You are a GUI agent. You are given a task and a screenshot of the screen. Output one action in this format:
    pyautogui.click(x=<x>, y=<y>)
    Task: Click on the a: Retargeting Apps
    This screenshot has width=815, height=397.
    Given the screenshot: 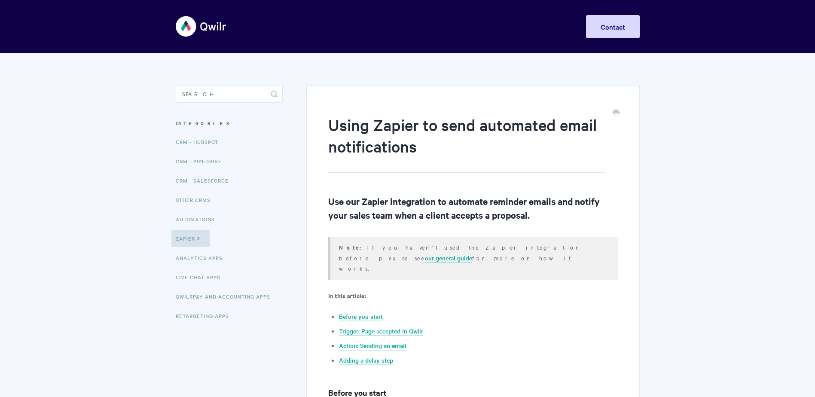 What is the action you would take?
    pyautogui.click(x=205, y=316)
    